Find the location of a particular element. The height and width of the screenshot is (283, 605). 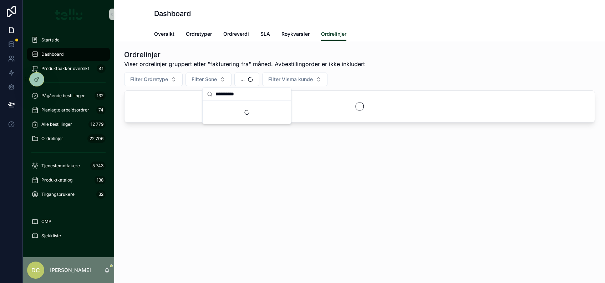

div: 32 is located at coordinates (101, 194).